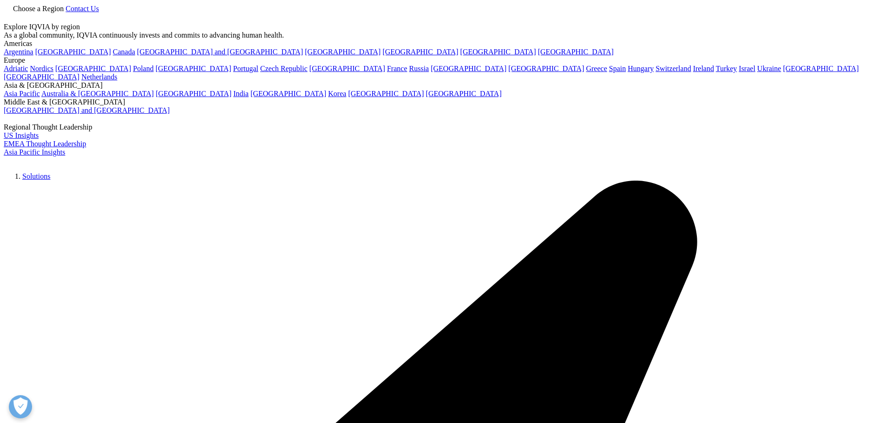  What do you see at coordinates (442, 44) in the screenshot?
I see `div: Americas` at bounding box center [442, 44].